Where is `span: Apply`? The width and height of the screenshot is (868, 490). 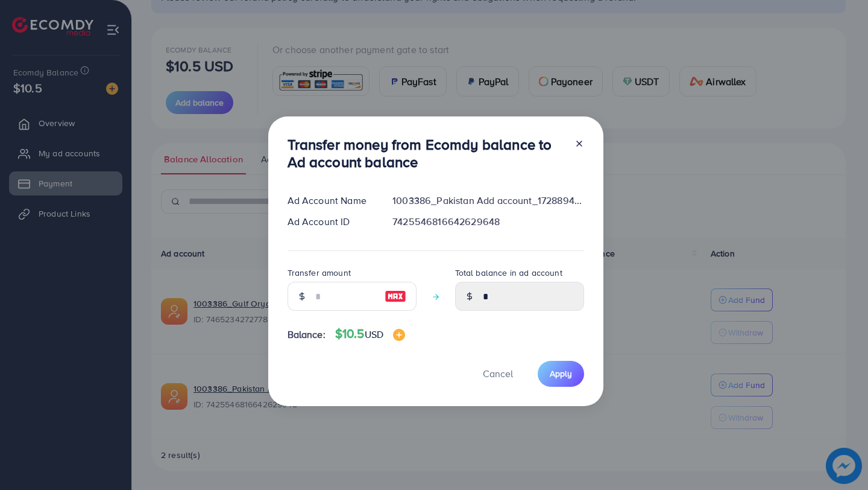
span: Apply is located at coordinates (561, 373).